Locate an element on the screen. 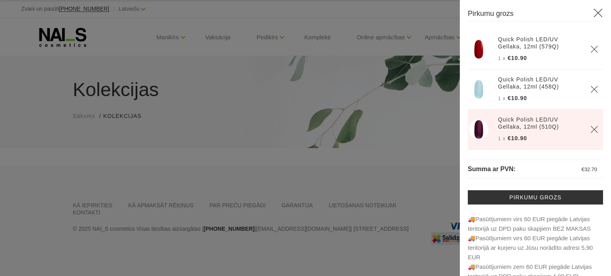 Image resolution: width=611 pixels, height=276 pixels. span: Summa ar PVN: is located at coordinates (491, 169).